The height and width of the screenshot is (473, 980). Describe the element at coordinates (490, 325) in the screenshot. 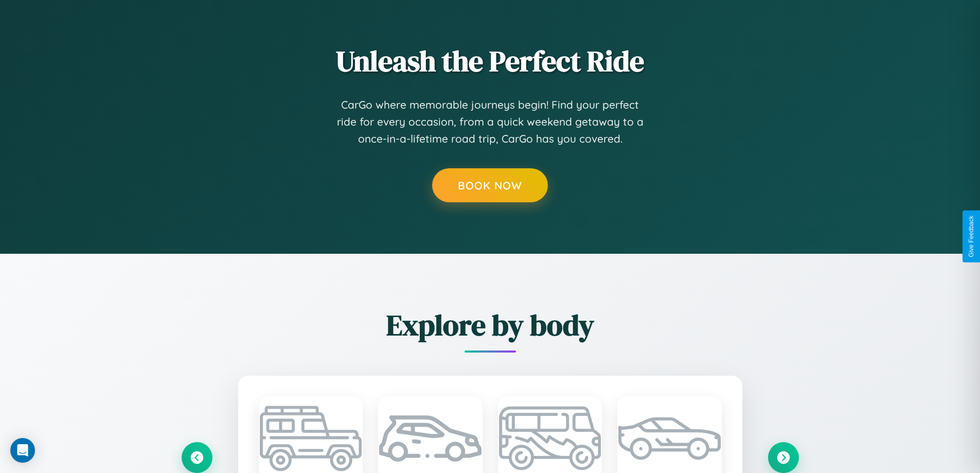

I see `h2: Explore by body` at that location.